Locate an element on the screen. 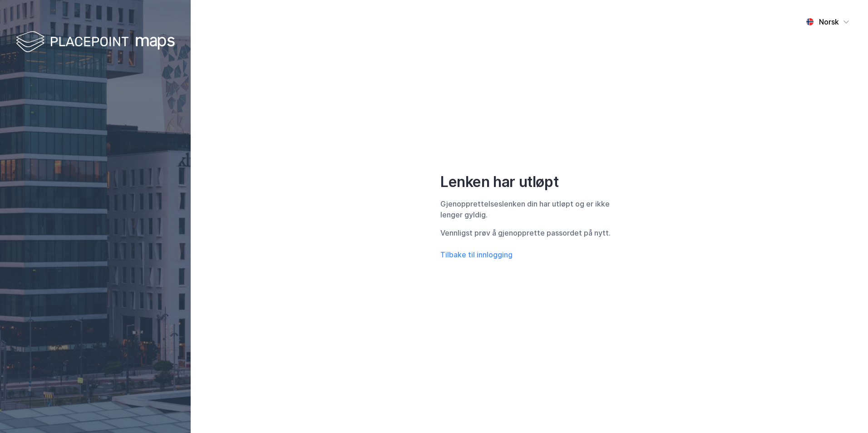  div: Vennligst prøv å gjenopprette passordet på nytt. is located at coordinates (530, 233).